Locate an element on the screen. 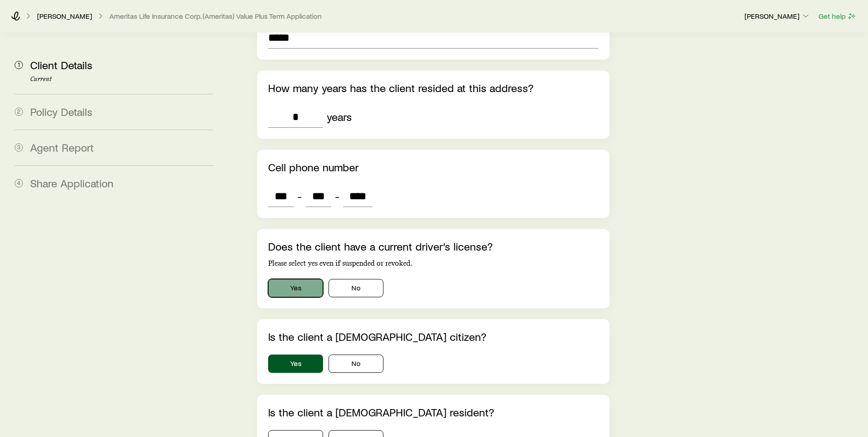 This screenshot has width=868, height=437. div: citizenship.isUsCitizen is located at coordinates (434, 363).